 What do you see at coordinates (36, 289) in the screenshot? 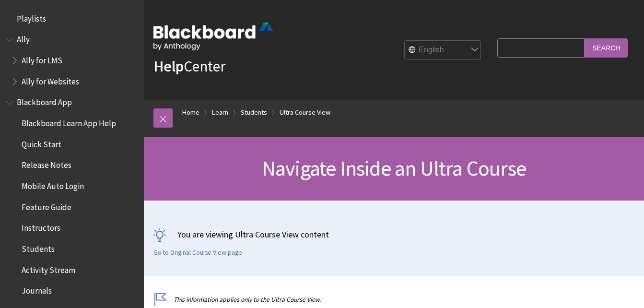
I see `span: Journals` at bounding box center [36, 289].